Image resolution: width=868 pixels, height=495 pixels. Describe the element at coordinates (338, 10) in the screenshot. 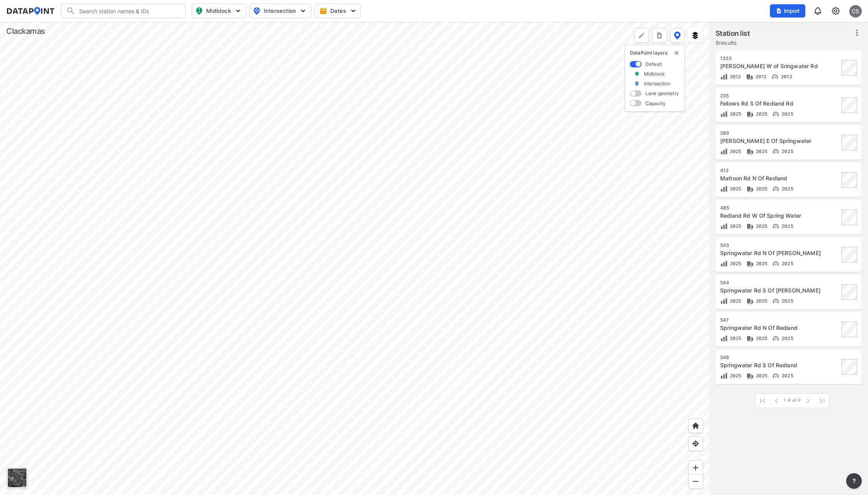

I see `span: Dates` at that location.